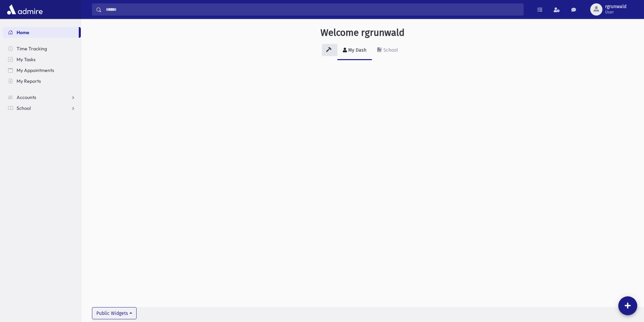 The image size is (644, 322). What do you see at coordinates (29, 81) in the screenshot?
I see `span: My Reports` at bounding box center [29, 81].